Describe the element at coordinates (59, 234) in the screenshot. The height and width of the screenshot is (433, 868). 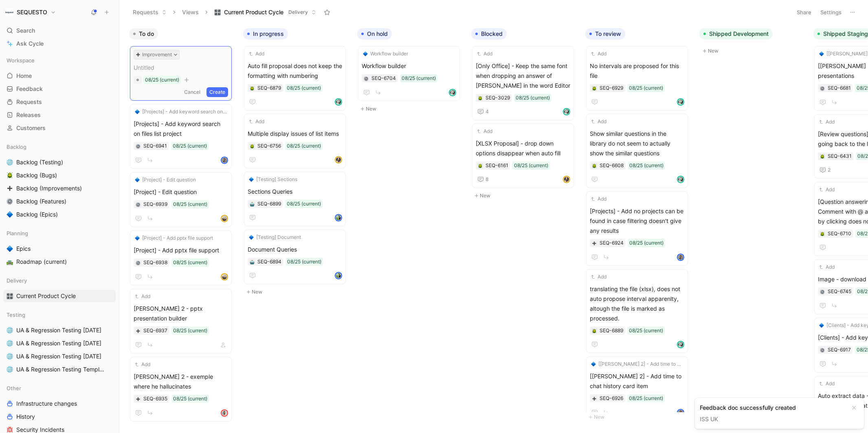
I see `div: Planning` at that location.